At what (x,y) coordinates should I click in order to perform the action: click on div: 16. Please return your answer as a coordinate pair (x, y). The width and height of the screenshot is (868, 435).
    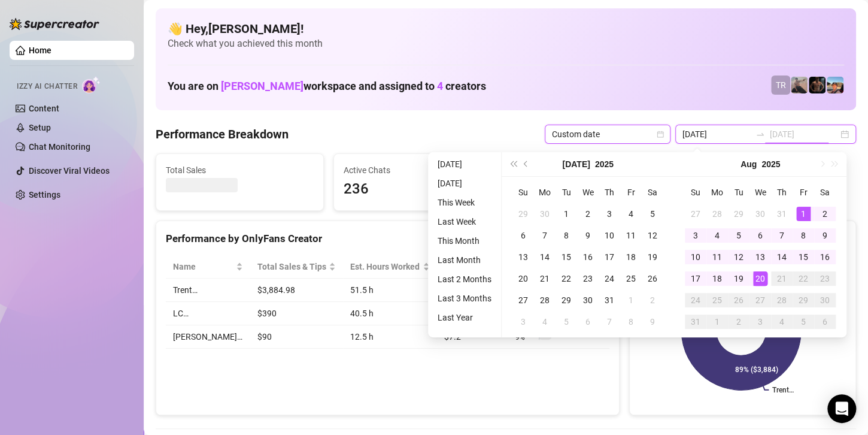
    Looking at the image, I should click on (825, 257).